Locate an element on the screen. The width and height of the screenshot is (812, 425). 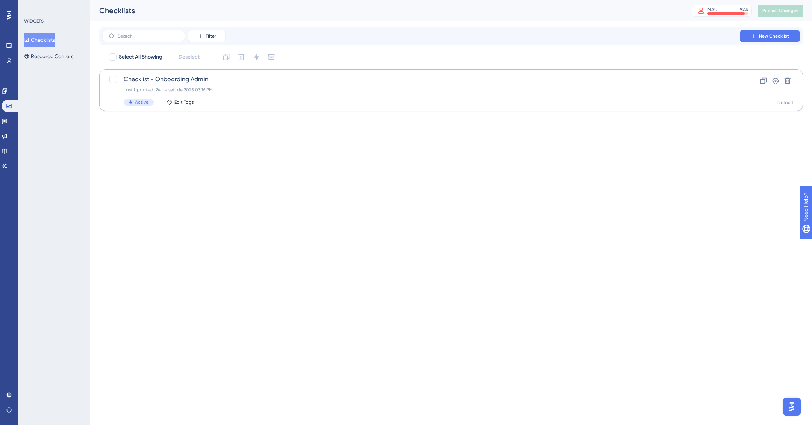
div: WIDGETS is located at coordinates (34, 21).